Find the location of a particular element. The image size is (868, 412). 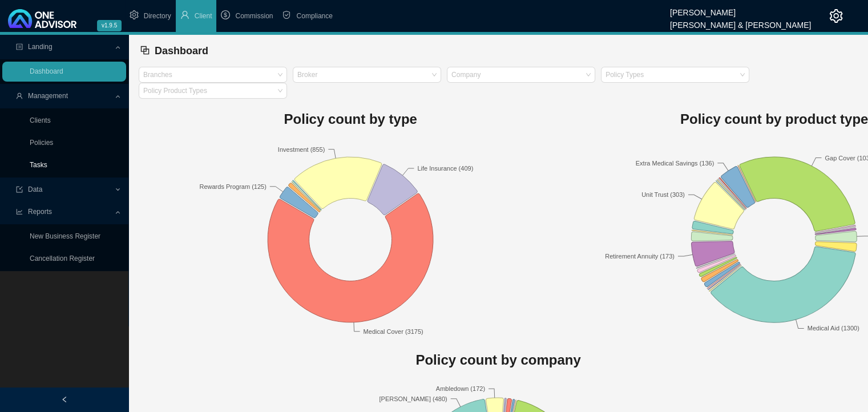

a: Policies is located at coordinates (41, 143).